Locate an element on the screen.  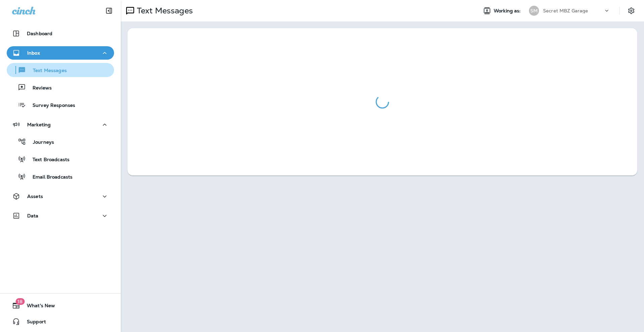
p: Marketing is located at coordinates (39, 125).